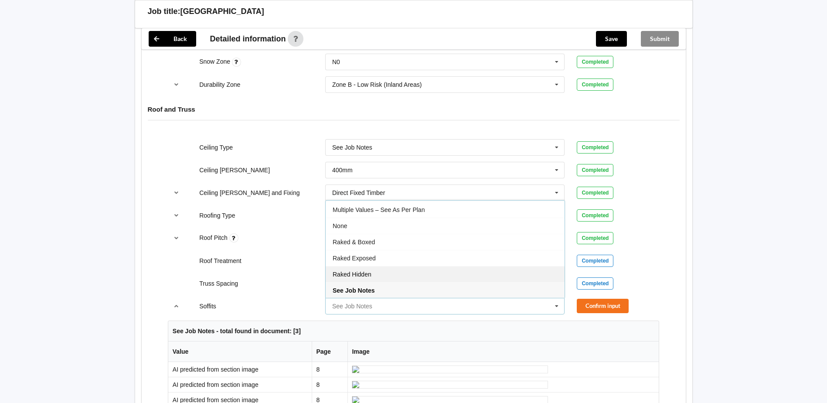 The width and height of the screenshot is (827, 403). Describe the element at coordinates (217, 215) in the screenshot. I see `label: Roofing Type` at that location.